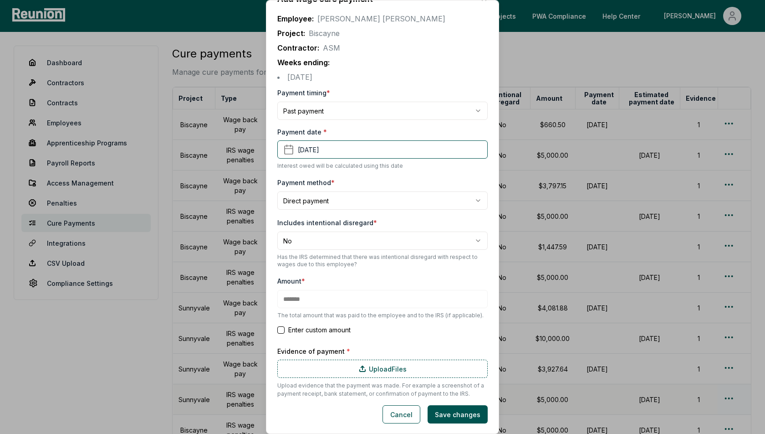  Describe the element at coordinates (298, 48) in the screenshot. I see `span: Contractor:` at that location.